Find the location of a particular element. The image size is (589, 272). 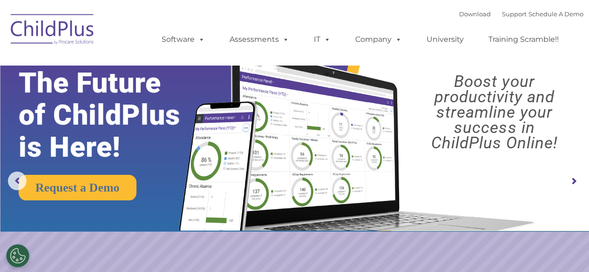

a: Company is located at coordinates (378, 40).